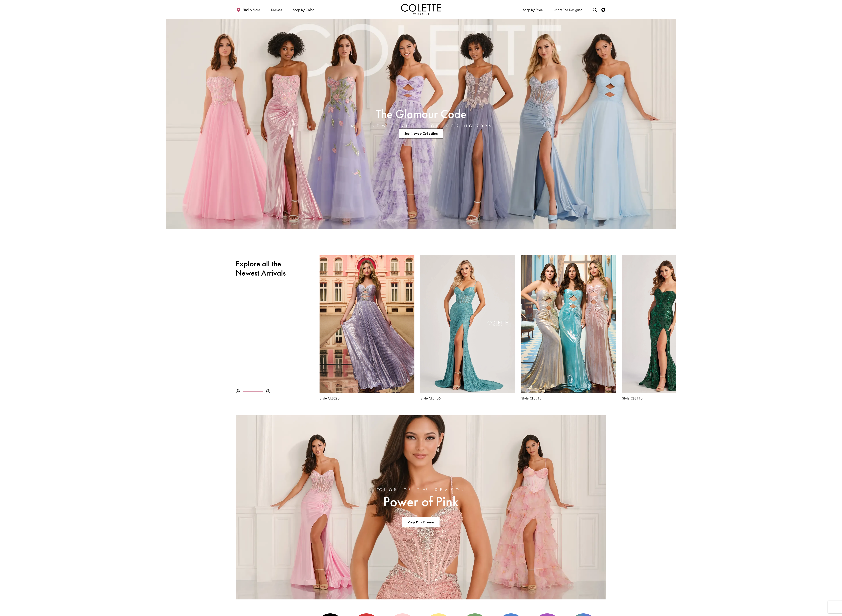 Image resolution: width=842 pixels, height=616 pixels. Describe the element at coordinates (569, 398) in the screenshot. I see `h5: Style CL8545` at that location.